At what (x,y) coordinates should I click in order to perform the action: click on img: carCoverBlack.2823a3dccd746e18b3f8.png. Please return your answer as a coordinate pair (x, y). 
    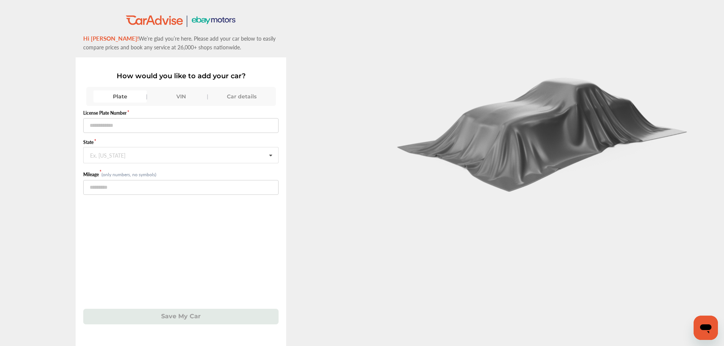
    Looking at the image, I should click on (543, 131).